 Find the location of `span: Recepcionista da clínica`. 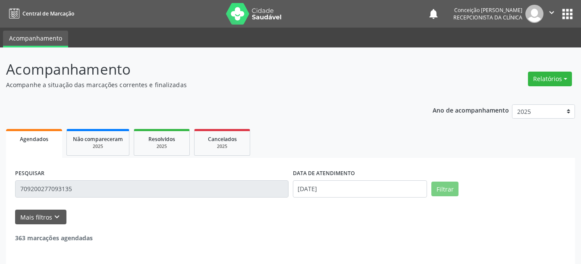

span: Recepcionista da clínica is located at coordinates (488, 17).